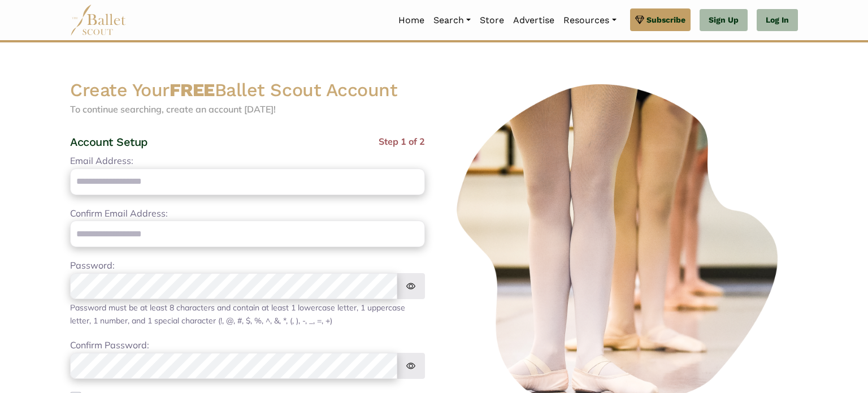 This screenshot has height=393, width=868. Describe the element at coordinates (533, 20) in the screenshot. I see `a: Advertise` at that location.